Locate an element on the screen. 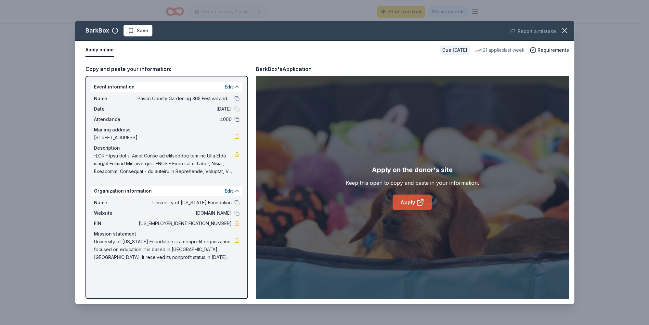 The width and height of the screenshot is (649, 325). span: EIN is located at coordinates (116, 223).